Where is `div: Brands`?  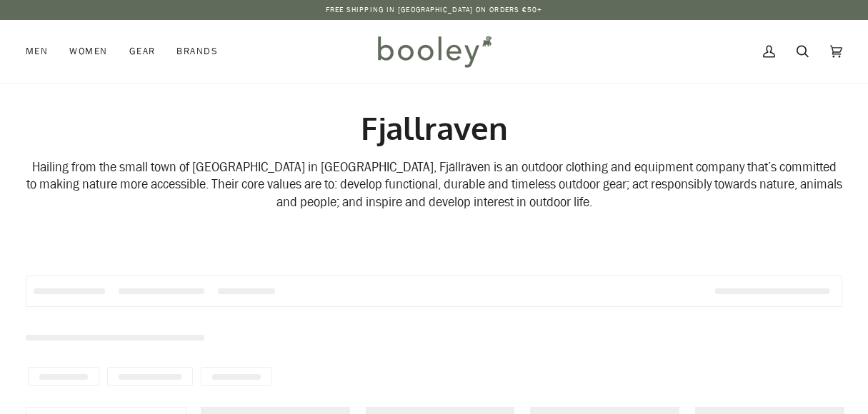 div: Brands is located at coordinates (197, 51).